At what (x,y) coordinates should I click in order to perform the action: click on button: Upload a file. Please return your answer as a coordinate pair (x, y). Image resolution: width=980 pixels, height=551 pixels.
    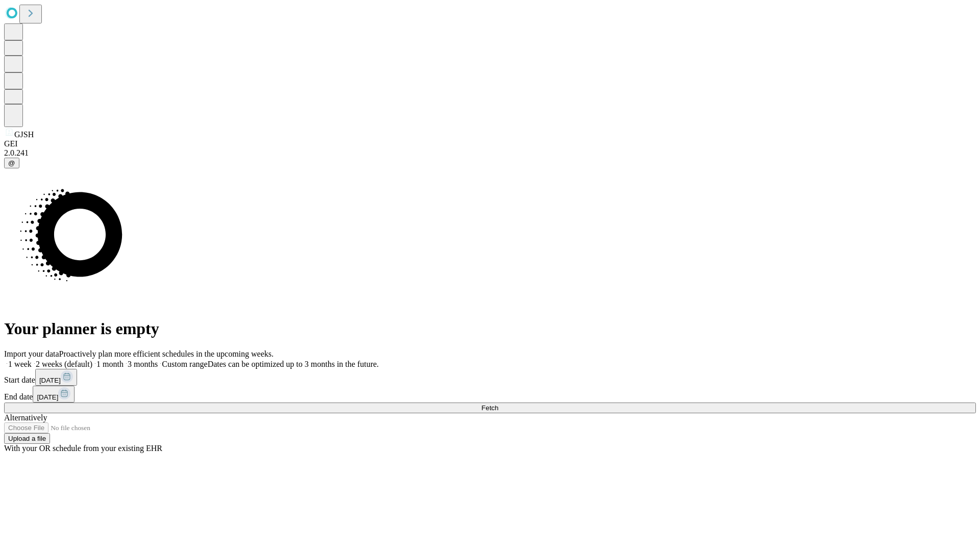
    Looking at the image, I should click on (27, 438).